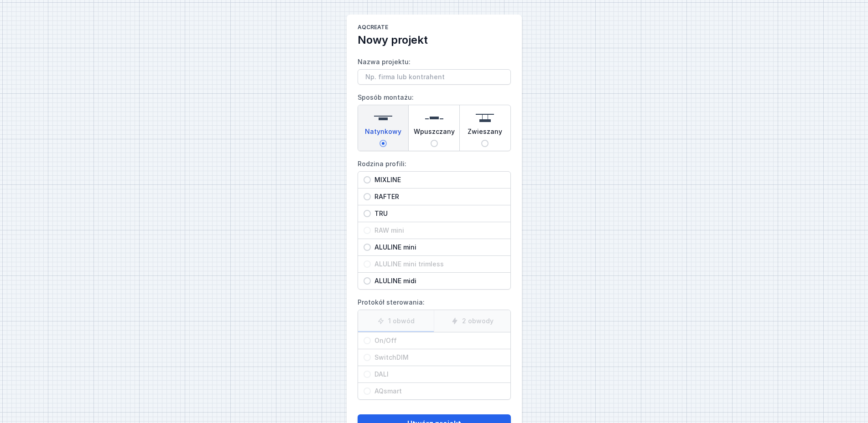 This screenshot has height=423, width=868. I want to click on span: Zwieszany, so click(484, 133).